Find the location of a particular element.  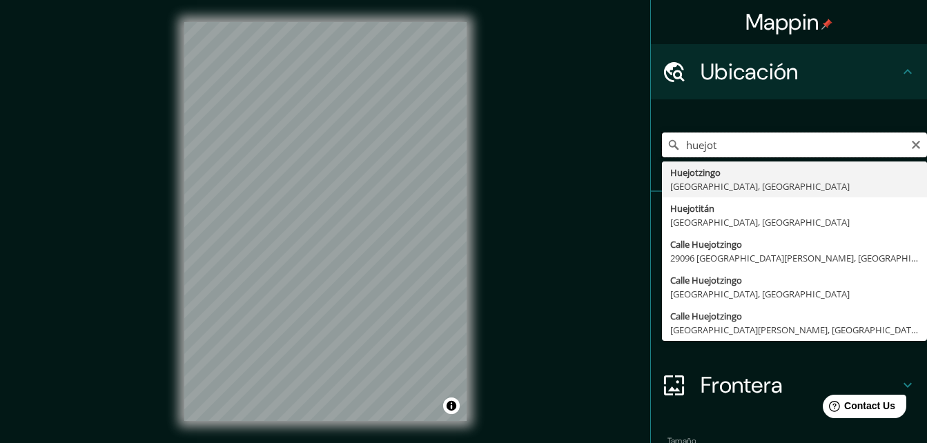

div: Frontera is located at coordinates (789, 385).